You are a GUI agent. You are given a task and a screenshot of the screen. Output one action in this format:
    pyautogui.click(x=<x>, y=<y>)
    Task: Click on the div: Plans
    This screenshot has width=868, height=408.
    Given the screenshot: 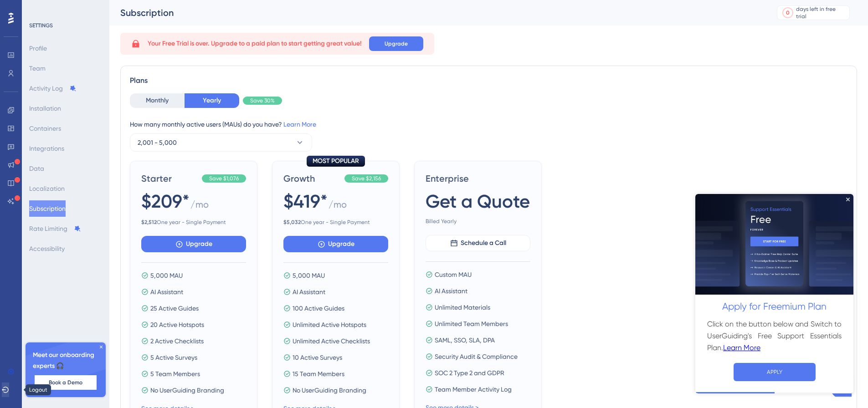 What is the action you would take?
    pyautogui.click(x=489, y=80)
    